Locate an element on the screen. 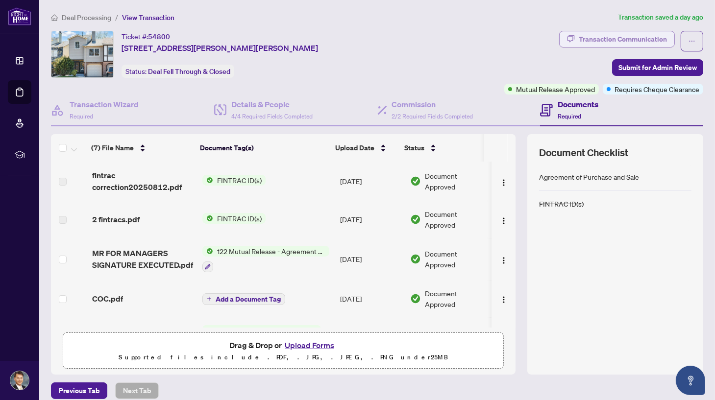 Image resolution: width=715 pixels, height=400 pixels. img: Profile Icon is located at coordinates (20, 381).